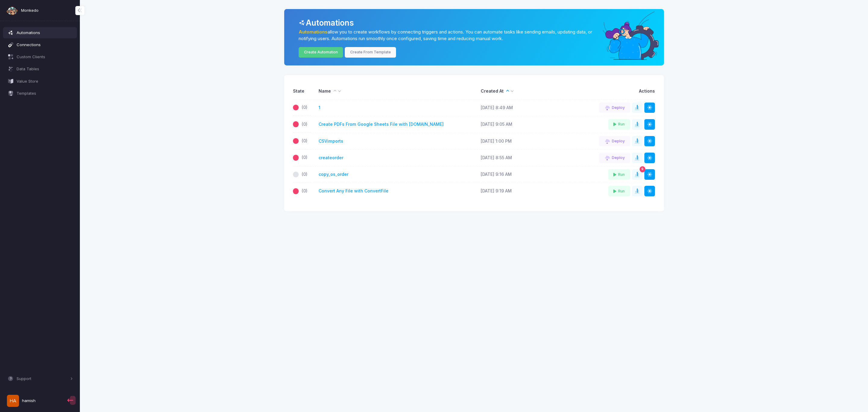  Describe the element at coordinates (643, 170) in the screenshot. I see `span: 9` at that location.